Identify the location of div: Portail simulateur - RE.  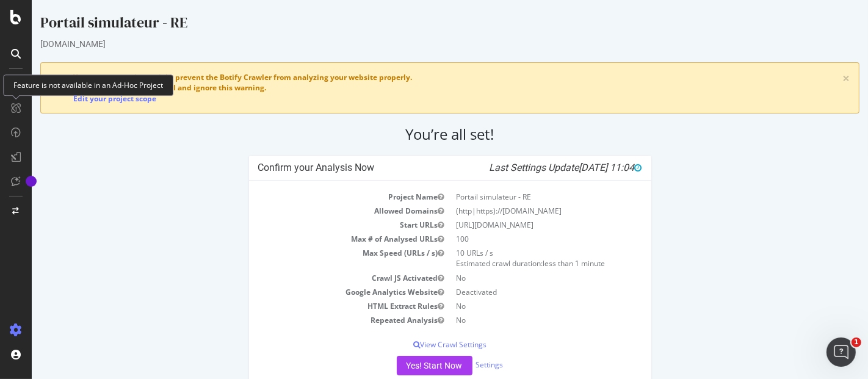
(418, 25).